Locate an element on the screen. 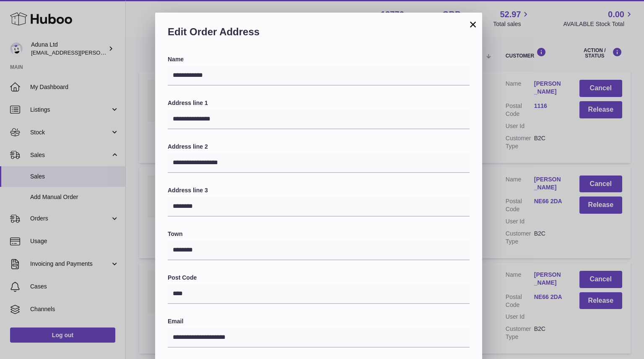 This screenshot has width=644, height=359. label: Address line 2 is located at coordinates (318, 147).